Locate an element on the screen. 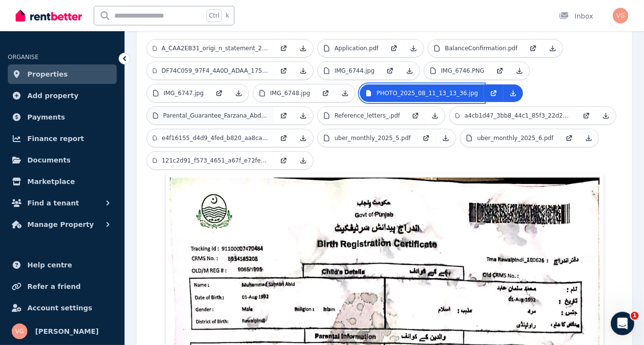  p: IMG_6744.jpg is located at coordinates (355, 71).